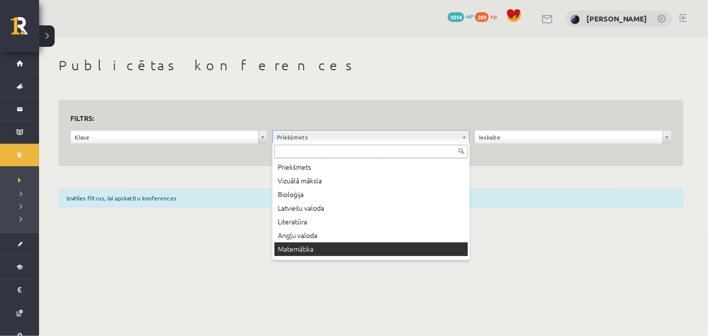 This screenshot has height=336, width=708. Describe the element at coordinates (371, 208) in the screenshot. I see `div: Latviešu valoda` at that location.